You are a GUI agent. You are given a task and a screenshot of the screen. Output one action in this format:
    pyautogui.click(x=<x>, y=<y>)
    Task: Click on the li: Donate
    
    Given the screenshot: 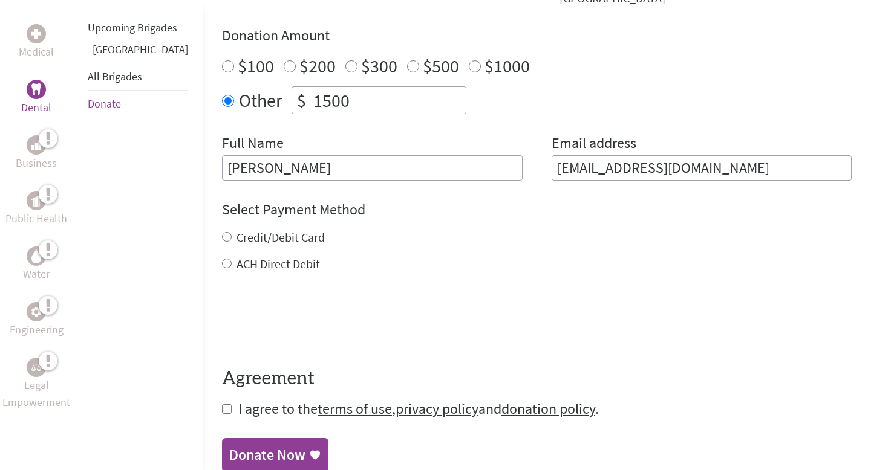 What is the action you would take?
    pyautogui.click(x=138, y=104)
    